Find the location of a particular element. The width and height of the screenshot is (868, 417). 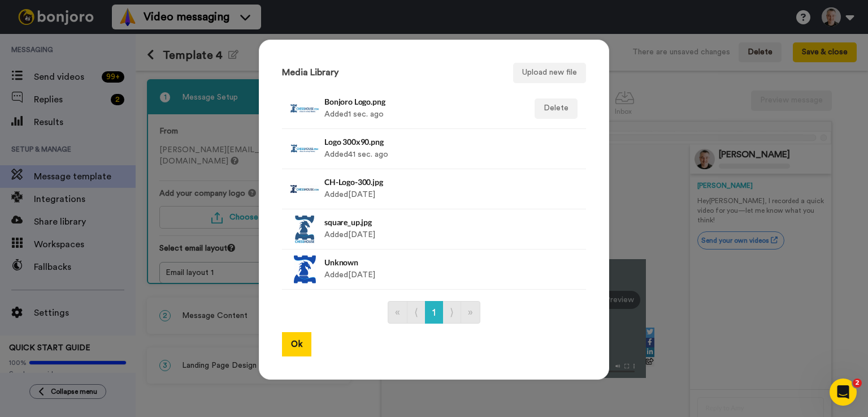

a: Go to previous page is located at coordinates (416, 312).